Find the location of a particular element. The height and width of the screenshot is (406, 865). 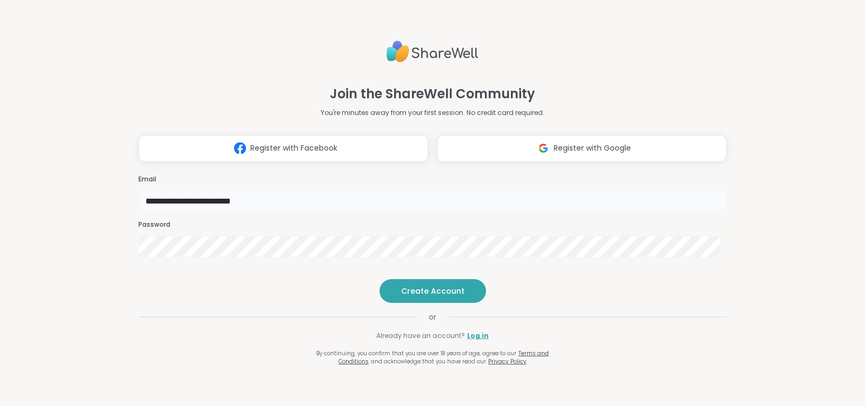

button: Register with Facebook is located at coordinates (283, 149).